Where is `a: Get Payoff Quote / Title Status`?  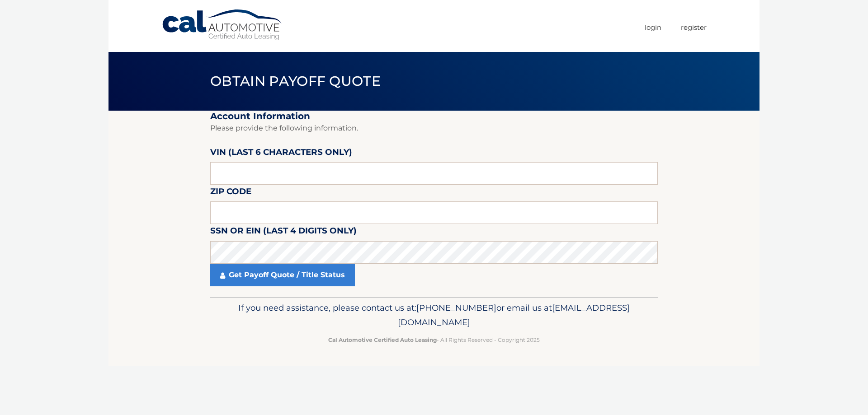 a: Get Payoff Quote / Title Status is located at coordinates (283, 275).